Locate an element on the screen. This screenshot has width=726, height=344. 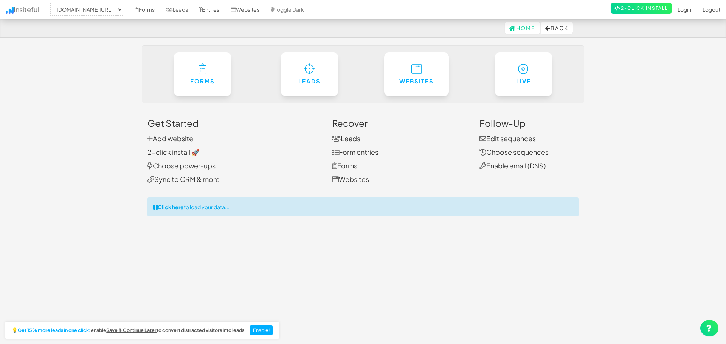
strong: Get 15% more leads in one click: is located at coordinates (54, 331).